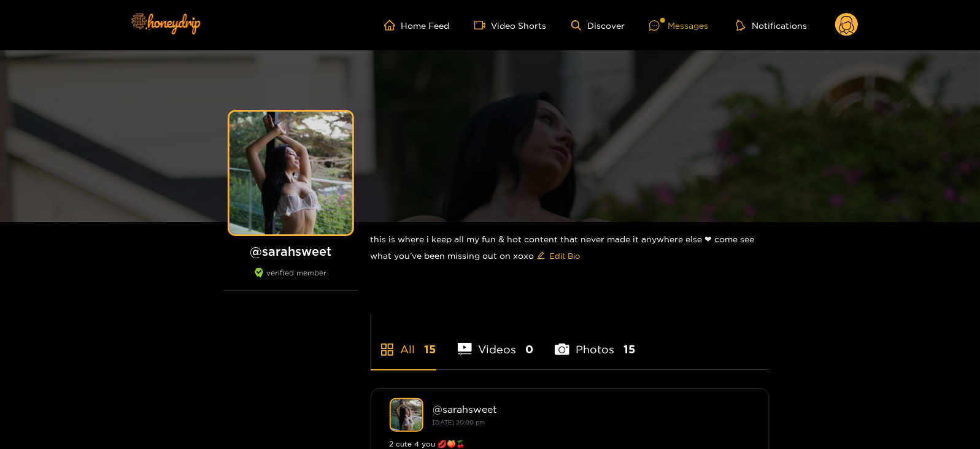 This screenshot has width=980, height=449. I want to click on span: 0, so click(529, 349).